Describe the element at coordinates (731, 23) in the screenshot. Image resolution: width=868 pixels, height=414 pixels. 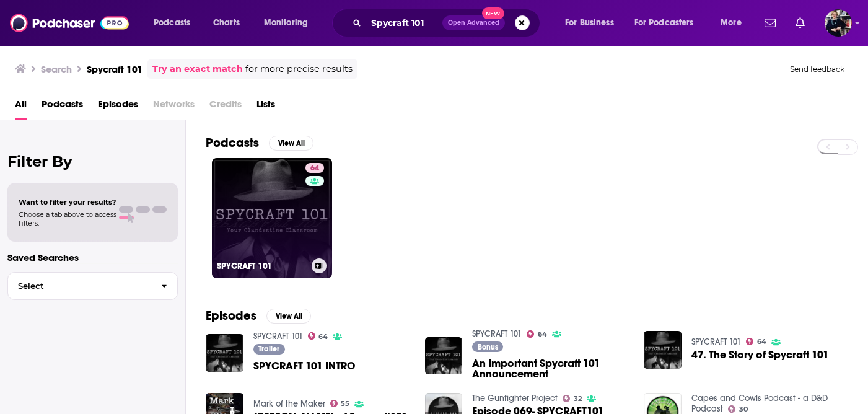
I see `span: More` at that location.